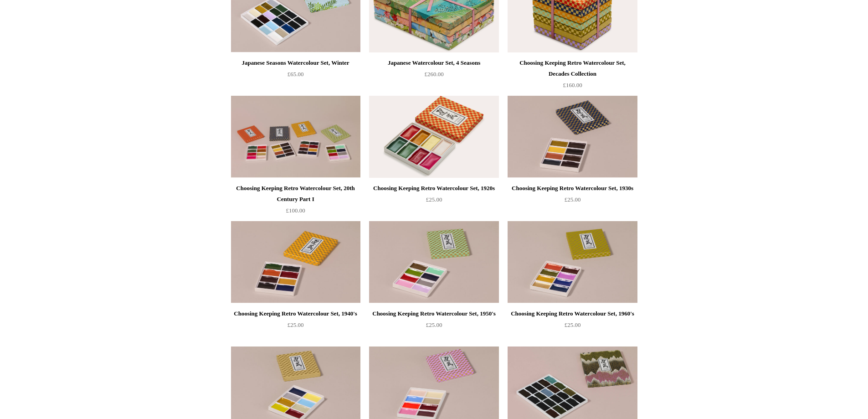 The height and width of the screenshot is (419, 868). I want to click on a: Choosing Keeping Retro Watercolour Set, 1950's £25.00, so click(434, 327).